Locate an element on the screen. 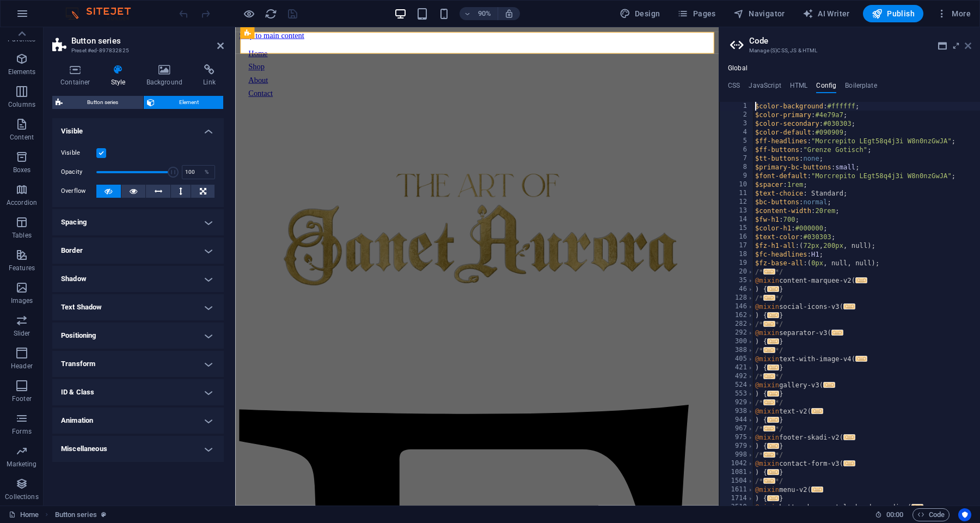  div: 2 is located at coordinates (737, 115).